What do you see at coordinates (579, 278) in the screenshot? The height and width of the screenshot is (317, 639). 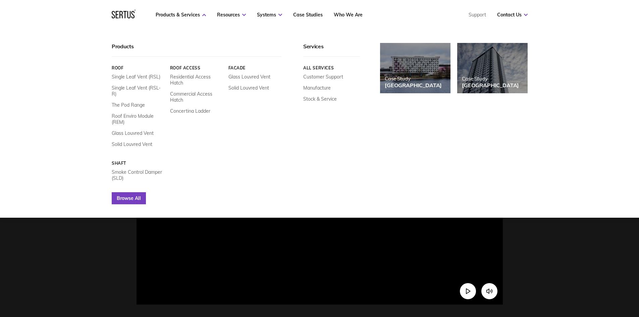 I see `div: Chat Widget` at bounding box center [579, 278].